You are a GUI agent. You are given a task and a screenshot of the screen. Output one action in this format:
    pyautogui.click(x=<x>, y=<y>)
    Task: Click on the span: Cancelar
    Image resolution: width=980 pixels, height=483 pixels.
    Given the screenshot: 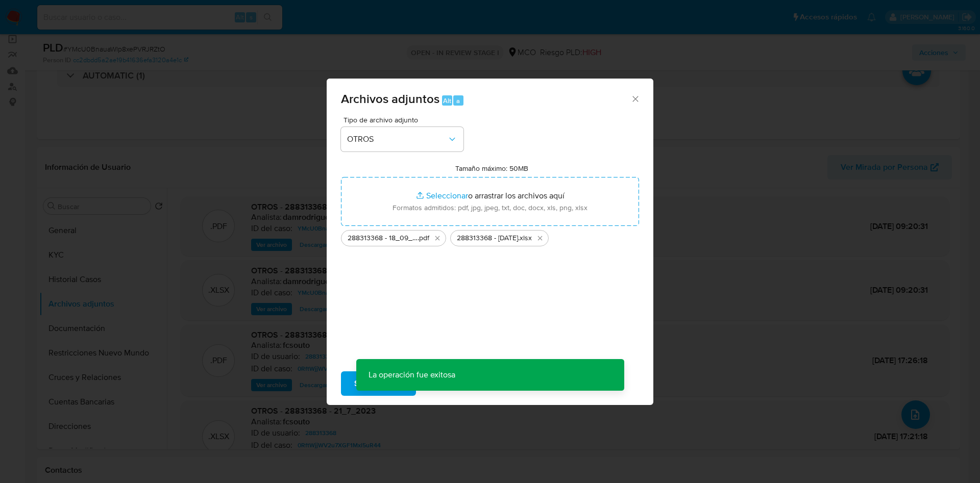 What is the action you would take?
    pyautogui.click(x=450, y=383)
    